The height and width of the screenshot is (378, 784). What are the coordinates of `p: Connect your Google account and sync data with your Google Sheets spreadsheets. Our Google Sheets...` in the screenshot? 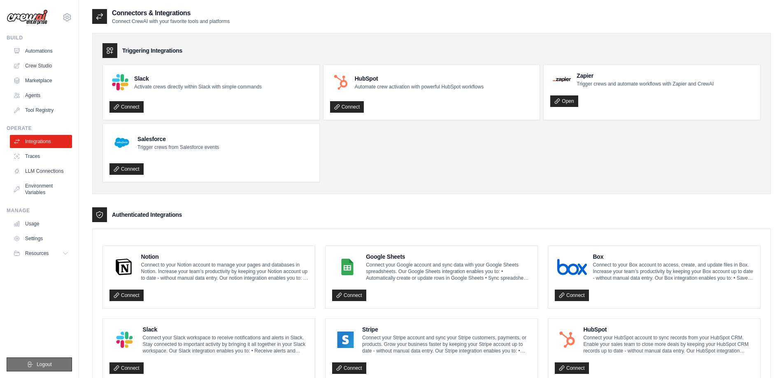 It's located at (448, 272).